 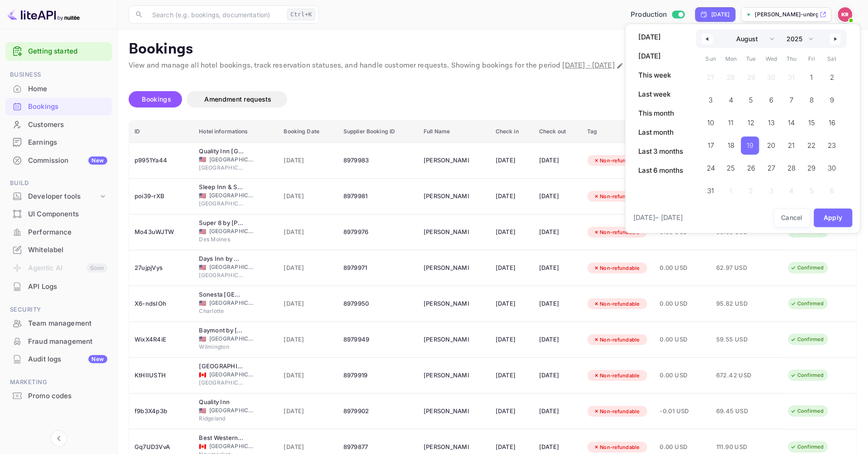 What do you see at coordinates (731, 120) in the screenshot?
I see `button: 11` at bounding box center [731, 120].